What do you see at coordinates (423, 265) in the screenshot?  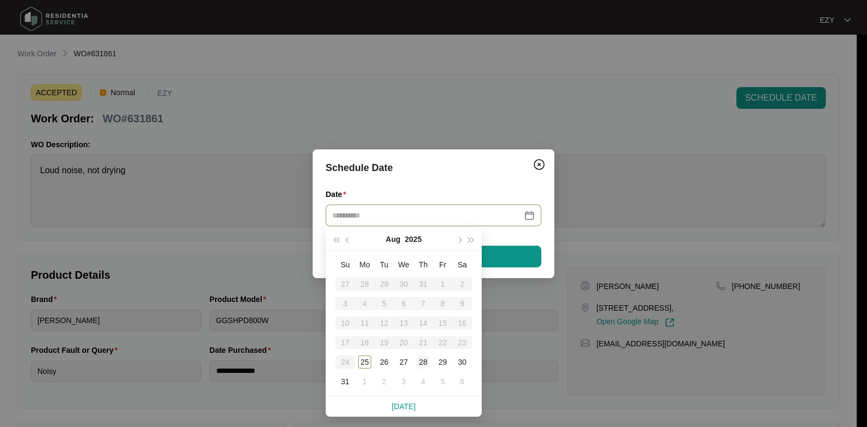 I see `th: Th` at bounding box center [423, 265].